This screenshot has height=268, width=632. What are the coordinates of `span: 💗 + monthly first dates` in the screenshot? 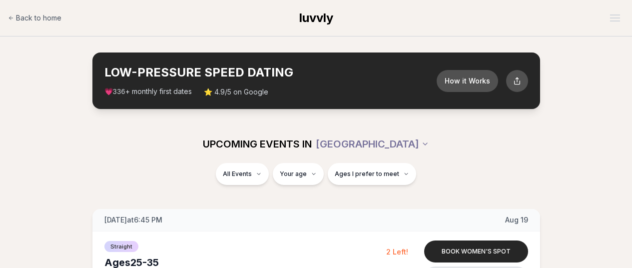 It's located at (148, 91).